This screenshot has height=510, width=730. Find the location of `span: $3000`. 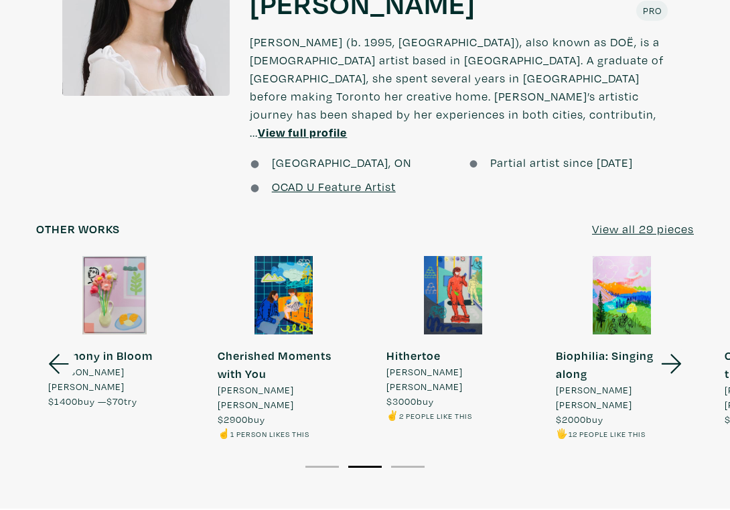

span: $3000 is located at coordinates (401, 401).